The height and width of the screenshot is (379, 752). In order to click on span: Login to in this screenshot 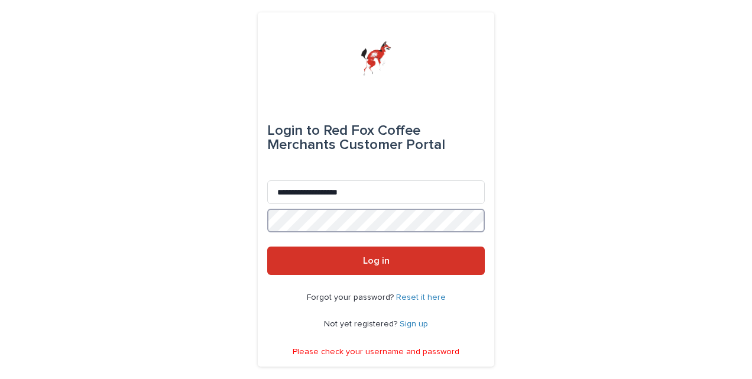, I will do `click(293, 131)`.